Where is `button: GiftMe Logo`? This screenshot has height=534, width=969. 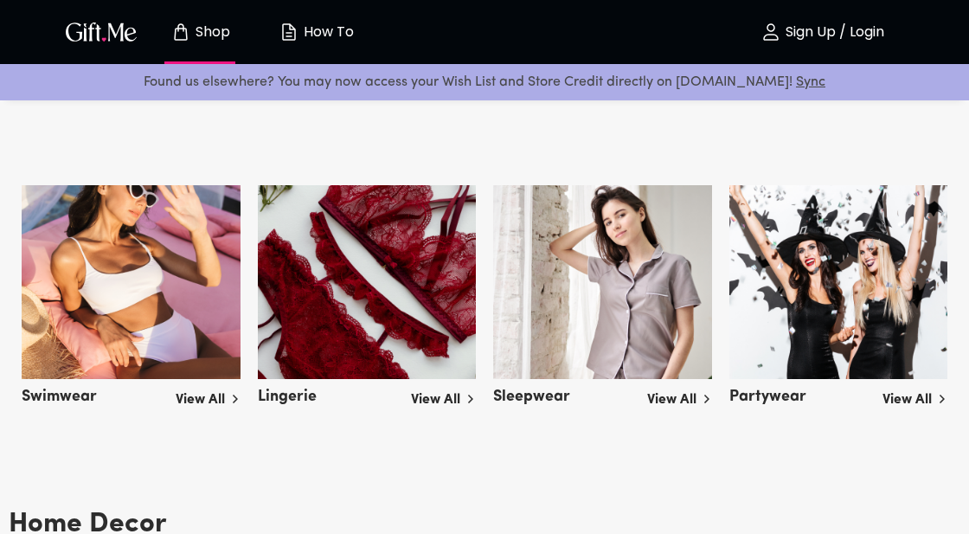 button: GiftMe Logo is located at coordinates (101, 32).